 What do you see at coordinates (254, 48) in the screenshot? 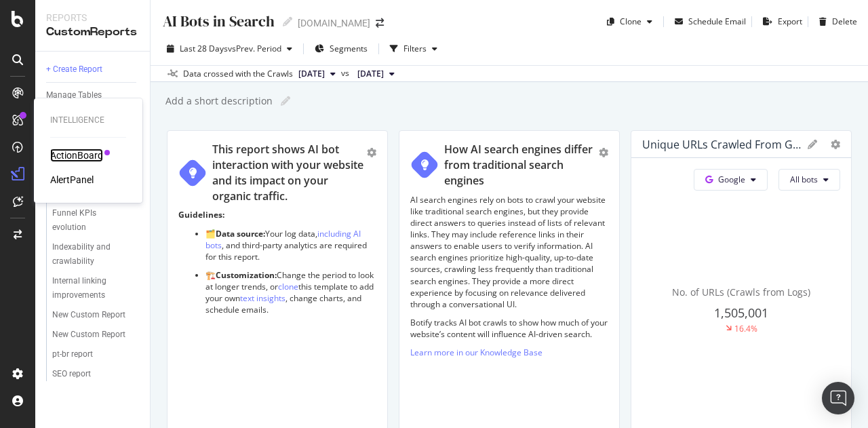
I see `span: vs Prev. Period` at bounding box center [254, 48].